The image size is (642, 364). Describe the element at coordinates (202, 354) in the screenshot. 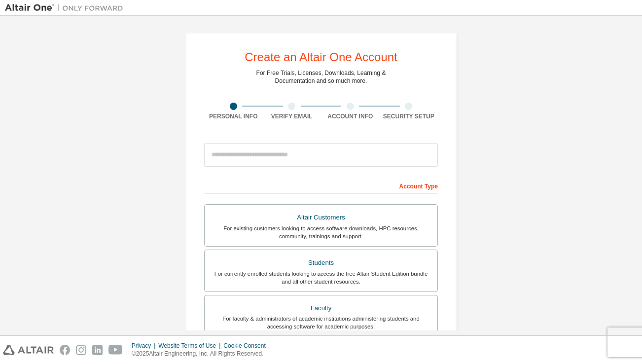

I see `p: © 2025 Altair Engineering, Inc. All Rights Reserved.` at that location.